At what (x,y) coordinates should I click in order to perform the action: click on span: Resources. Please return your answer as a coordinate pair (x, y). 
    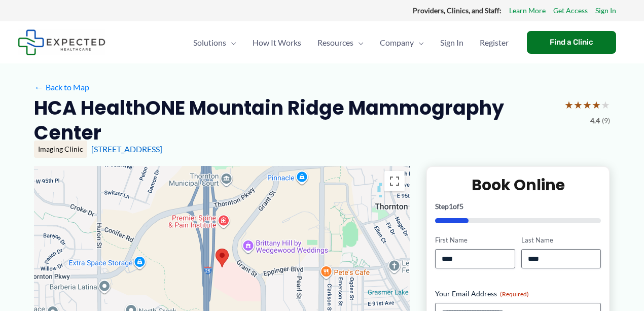
    Looking at the image, I should click on (335, 43).